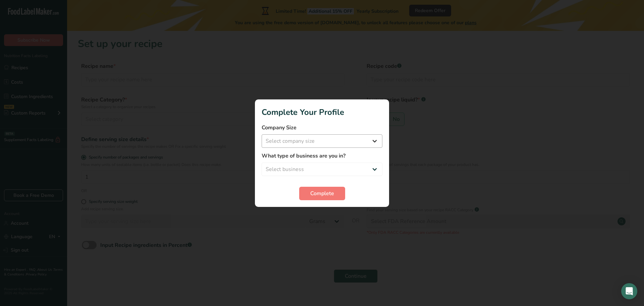 The height and width of the screenshot is (306, 644). Describe the element at coordinates (322, 156) in the screenshot. I see `label: What type of business are you in?` at that location.